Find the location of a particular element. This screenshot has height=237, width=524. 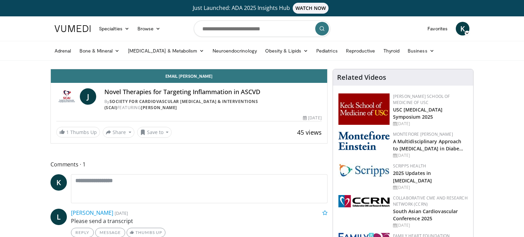

a: Obesity & Lipids is located at coordinates (287, 51).